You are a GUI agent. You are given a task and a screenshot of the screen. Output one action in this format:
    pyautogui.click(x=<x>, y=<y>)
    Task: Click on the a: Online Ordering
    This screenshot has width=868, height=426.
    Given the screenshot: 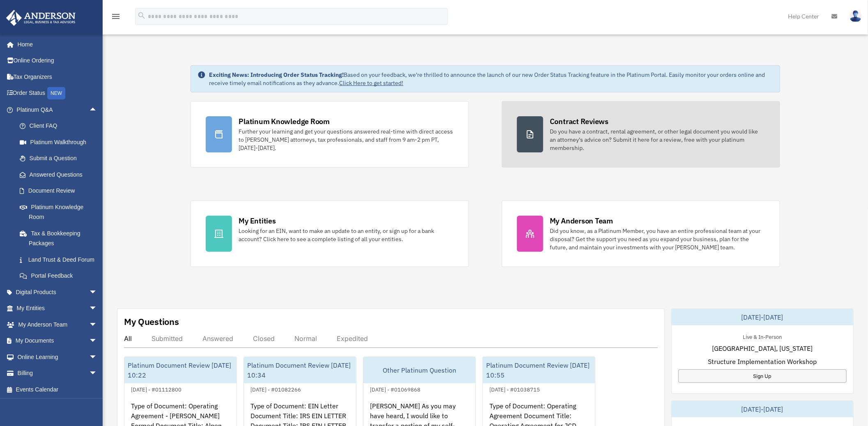 What is the action you would take?
    pyautogui.click(x=58, y=61)
    